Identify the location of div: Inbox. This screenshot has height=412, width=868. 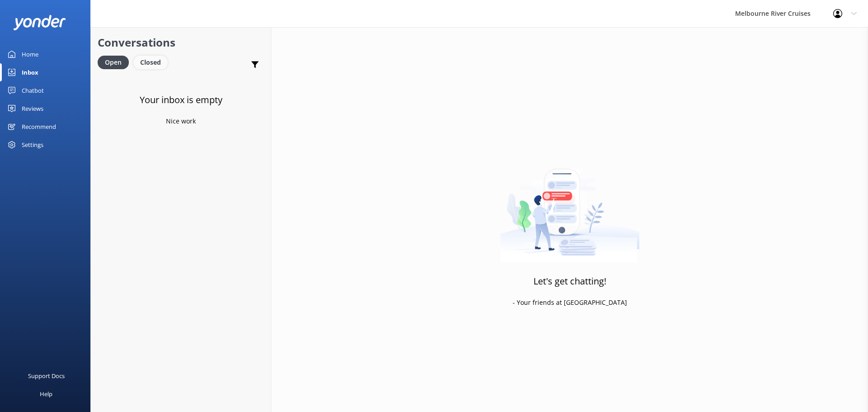
(30, 72).